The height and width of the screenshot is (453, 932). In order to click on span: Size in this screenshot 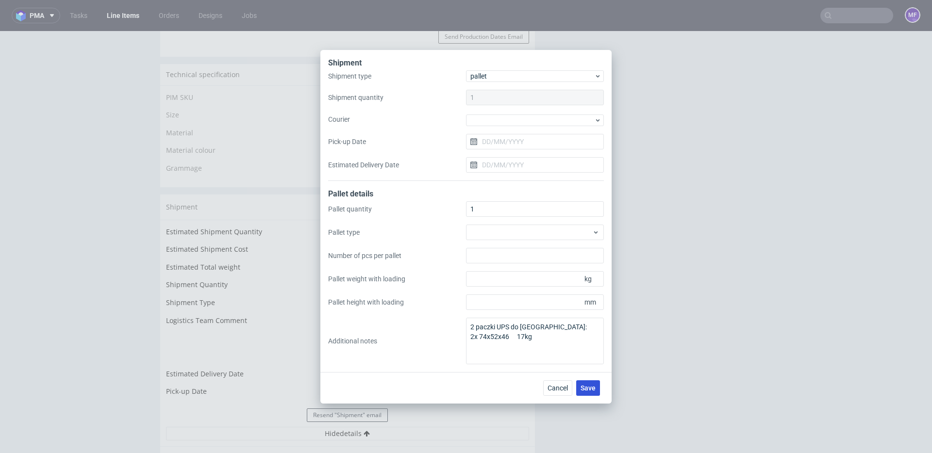, I will do `click(172, 83)`.